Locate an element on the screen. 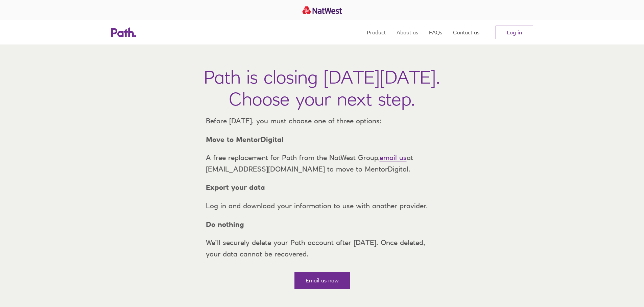 This screenshot has height=307, width=644. a: Product is located at coordinates (376, 33).